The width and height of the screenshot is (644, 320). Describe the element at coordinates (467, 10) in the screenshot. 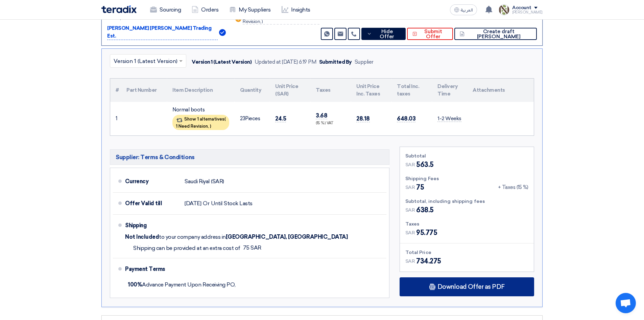

I see `span: العربية` at that location.